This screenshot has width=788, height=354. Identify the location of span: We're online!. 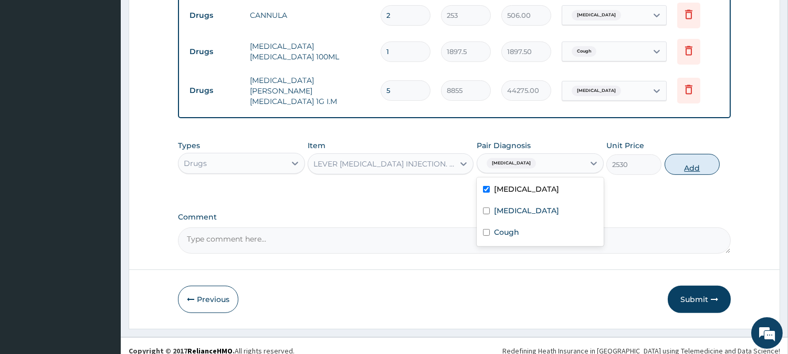
(103, 162).